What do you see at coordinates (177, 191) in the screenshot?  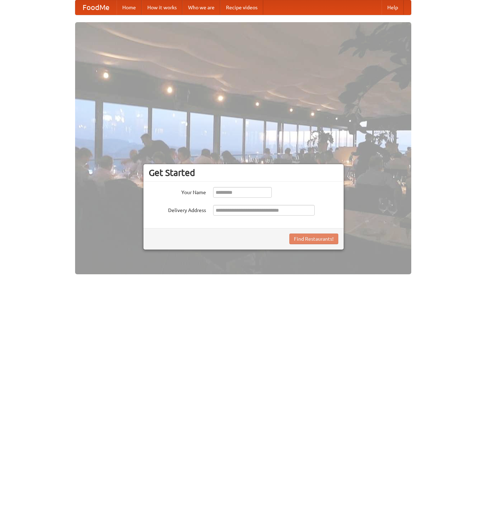 I see `label: Your Name` at bounding box center [177, 191].